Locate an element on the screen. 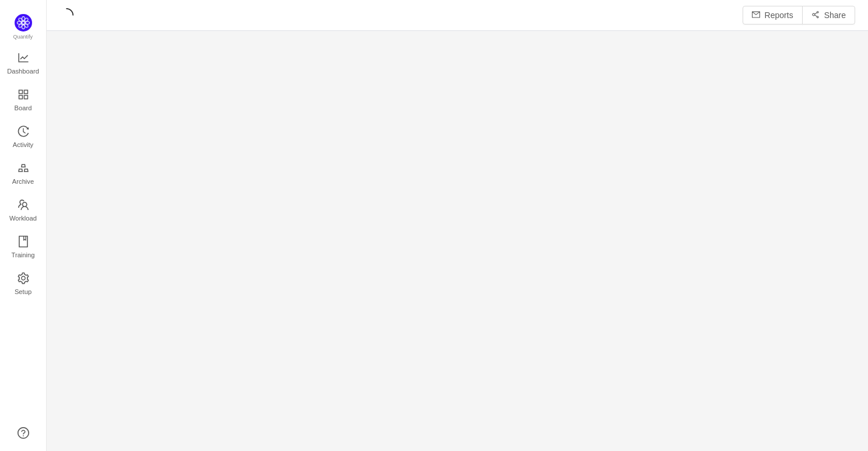  i: icon: loading is located at coordinates (67, 15).